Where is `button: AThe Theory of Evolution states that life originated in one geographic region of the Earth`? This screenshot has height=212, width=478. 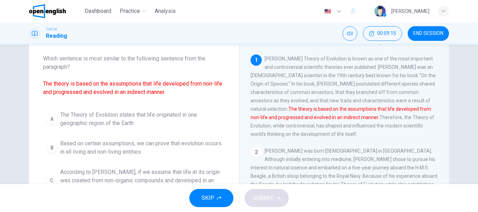
button: AThe Theory of Evolution states that life originated in one geographic region of the Earth is located at coordinates (134, 119).